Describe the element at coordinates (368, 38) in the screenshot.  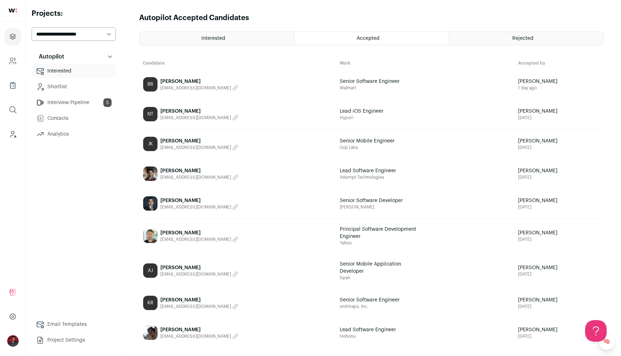
I see `span: Accepted` at that location.